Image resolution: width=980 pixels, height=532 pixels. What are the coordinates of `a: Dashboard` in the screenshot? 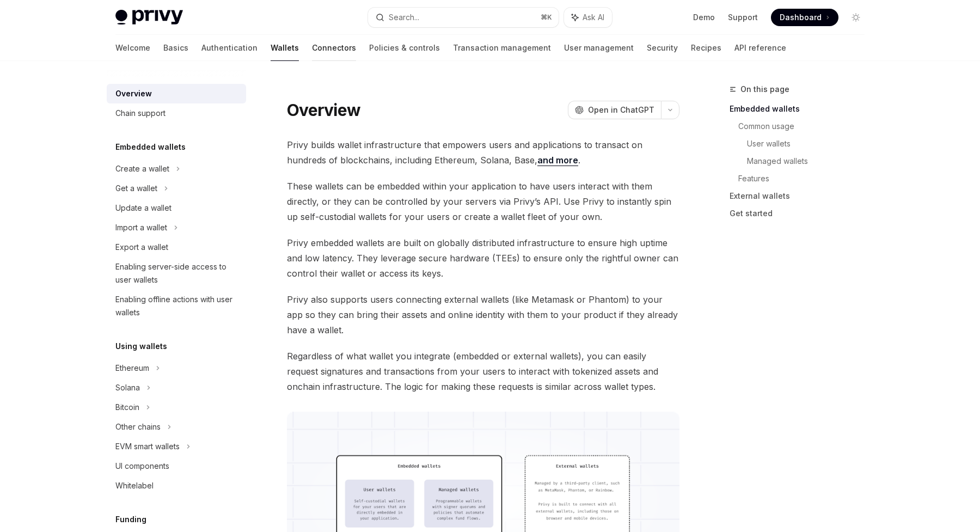 It's located at (805, 18).